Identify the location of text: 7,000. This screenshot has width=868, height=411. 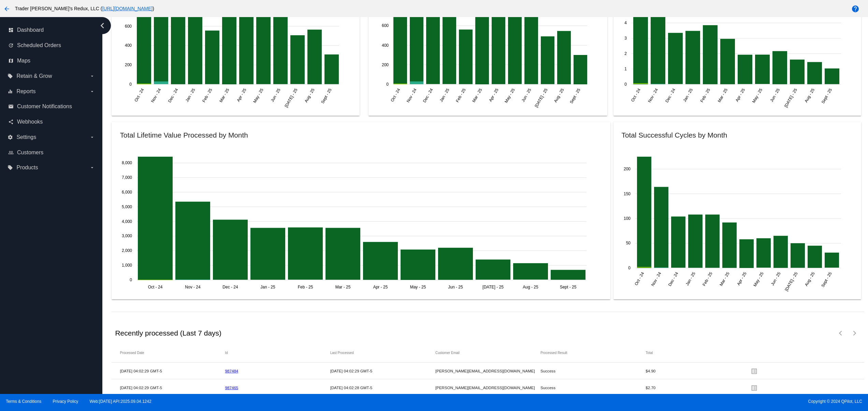
(127, 178).